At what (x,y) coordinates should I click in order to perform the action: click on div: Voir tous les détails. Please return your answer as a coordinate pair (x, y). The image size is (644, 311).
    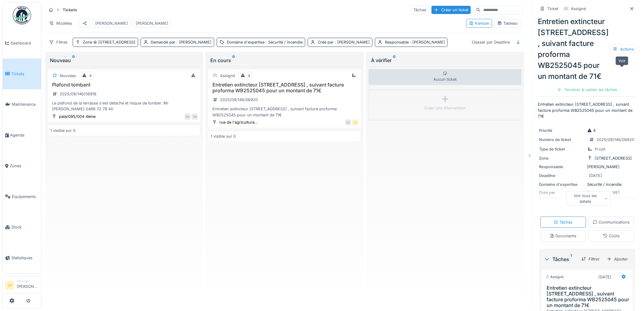
    Looking at the image, I should click on (588, 199).